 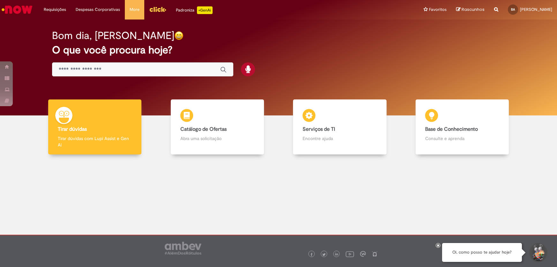 I want to click on img: happy-face.png, so click(x=179, y=35).